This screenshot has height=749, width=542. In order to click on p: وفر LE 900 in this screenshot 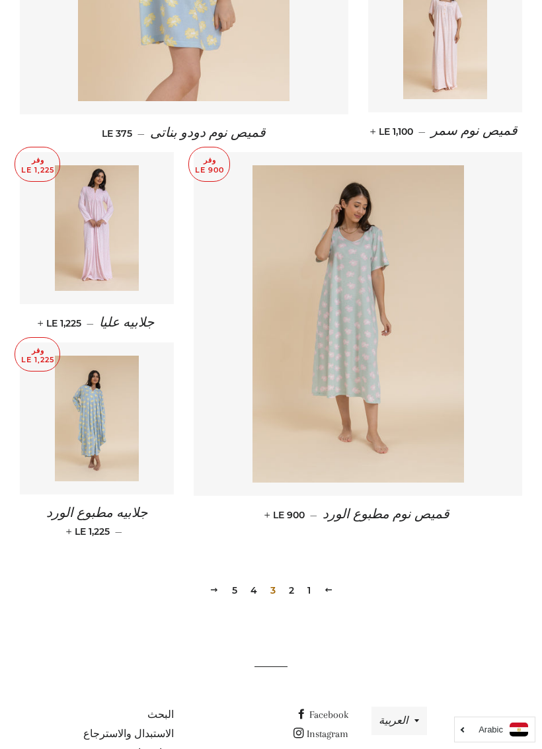, I will do `click(209, 164)`.